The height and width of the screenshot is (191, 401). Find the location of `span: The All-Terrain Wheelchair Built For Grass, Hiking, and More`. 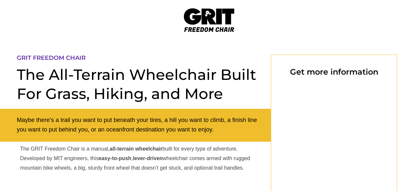

span: The All-Terrain Wheelchair Built For Grass, Hiking, and More is located at coordinates (136, 84).